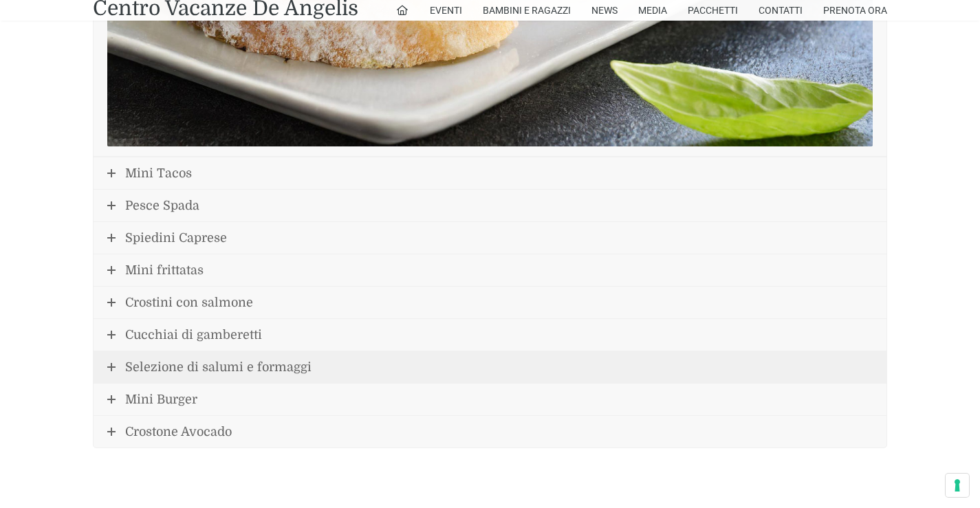 This screenshot has height=508, width=980. Describe the element at coordinates (158, 173) in the screenshot. I see `span: Mini Tacos` at that location.